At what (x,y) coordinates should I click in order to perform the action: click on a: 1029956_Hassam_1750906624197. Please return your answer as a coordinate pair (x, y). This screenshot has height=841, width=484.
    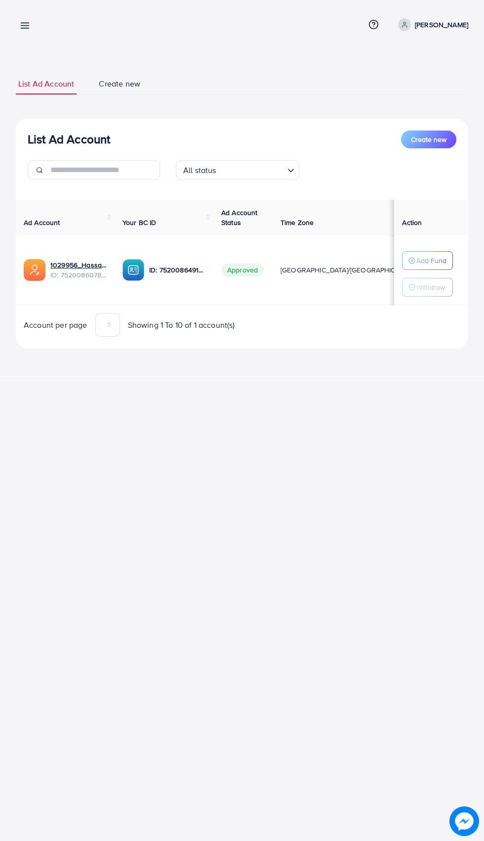
    Looking at the image, I should click on (79, 265).